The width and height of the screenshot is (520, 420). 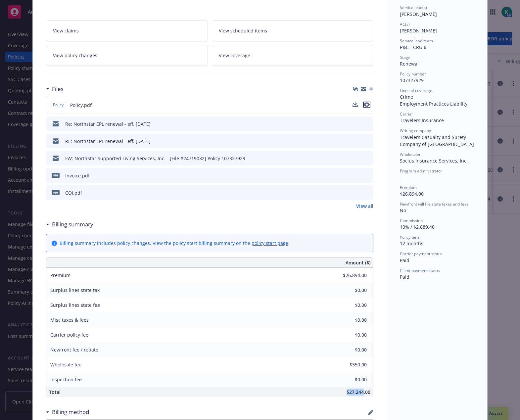 I want to click on span: Surplus lines state fee, so click(x=75, y=305).